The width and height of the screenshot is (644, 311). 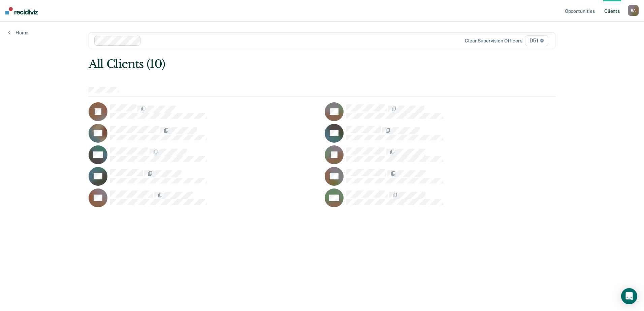 What do you see at coordinates (493, 41) in the screenshot?
I see `div: Clear supervision officers` at bounding box center [493, 41].